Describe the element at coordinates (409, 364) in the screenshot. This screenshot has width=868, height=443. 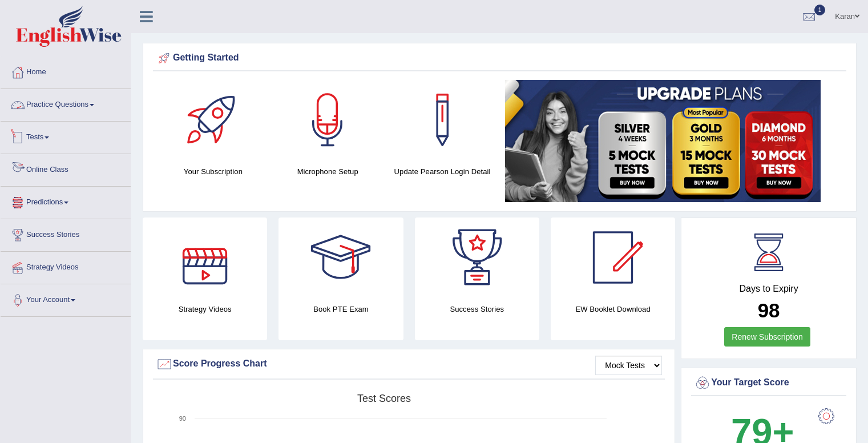
I see `div: Score Progress Chart` at that location.